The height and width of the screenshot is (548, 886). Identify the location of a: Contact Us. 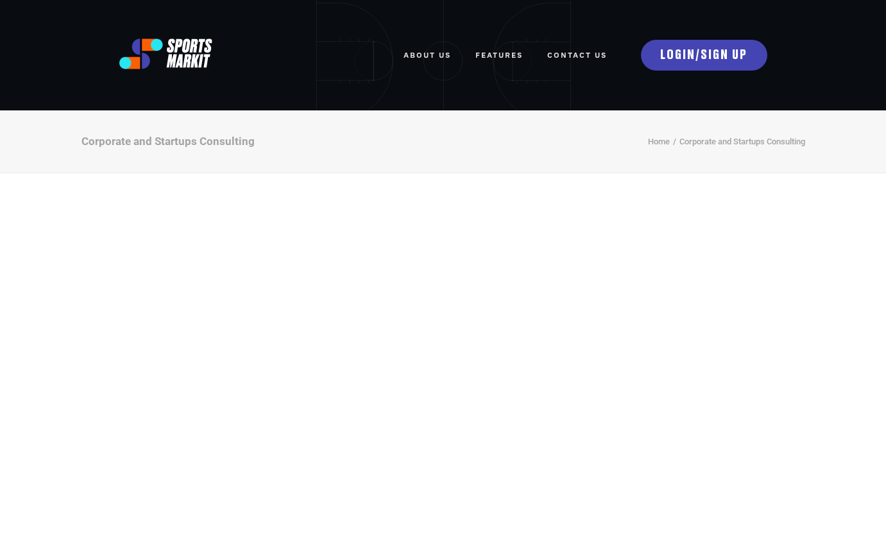
(577, 55).